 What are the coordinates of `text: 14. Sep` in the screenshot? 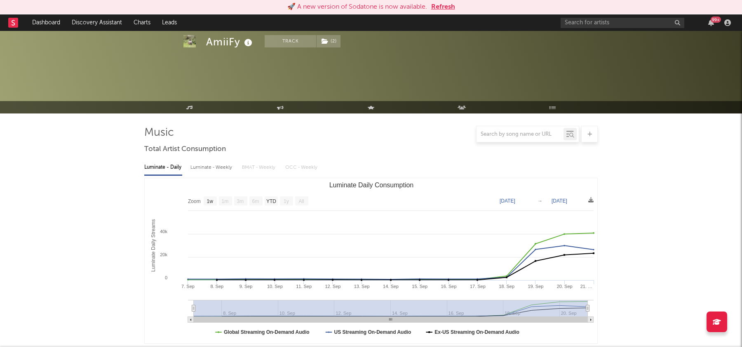 It's located at (391, 286).